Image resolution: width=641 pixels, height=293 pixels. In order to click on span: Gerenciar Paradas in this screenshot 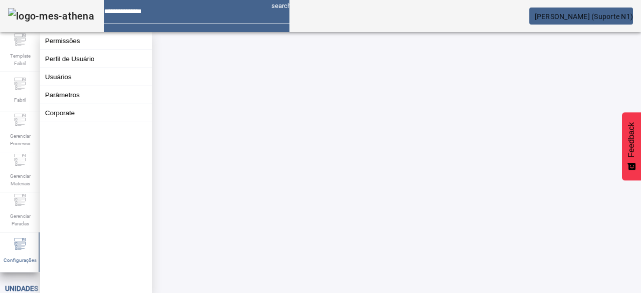, I will do `click(20, 220)`.